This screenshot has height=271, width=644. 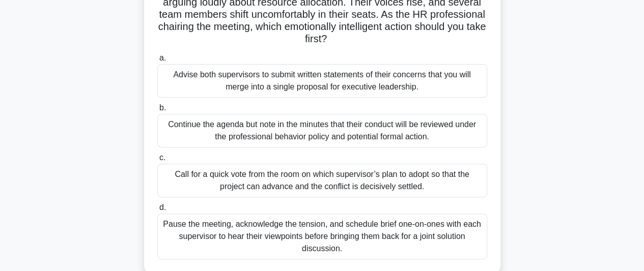 What do you see at coordinates (322, 181) in the screenshot?
I see `div: Call for a quick vote from the room on which supervisor’s plan to adopt so that the project can a...` at bounding box center [322, 181].